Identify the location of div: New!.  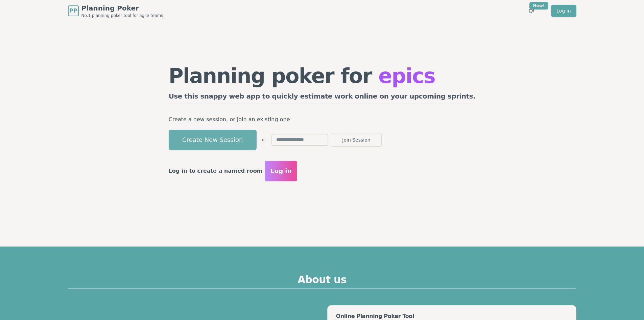
(539, 6).